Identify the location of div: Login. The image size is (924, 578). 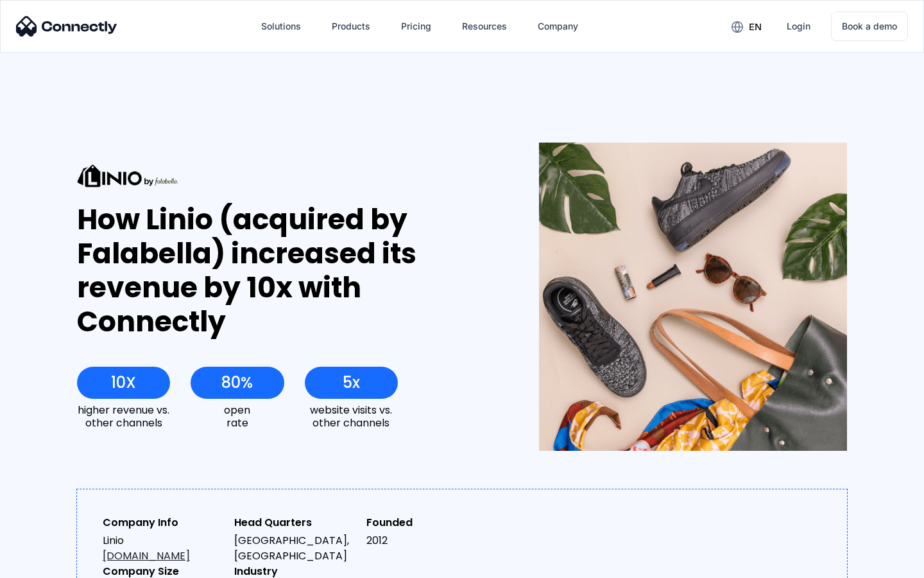
(798, 27).